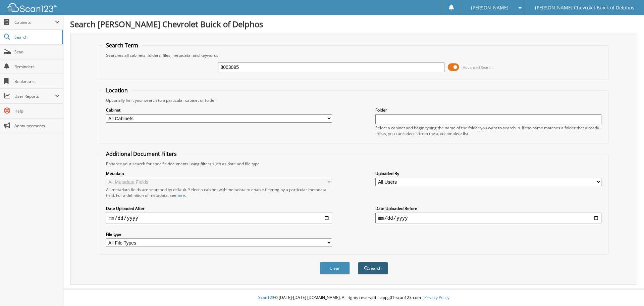 The height and width of the screenshot is (306, 644). Describe the element at coordinates (219, 218) in the screenshot. I see `input: start` at that location.